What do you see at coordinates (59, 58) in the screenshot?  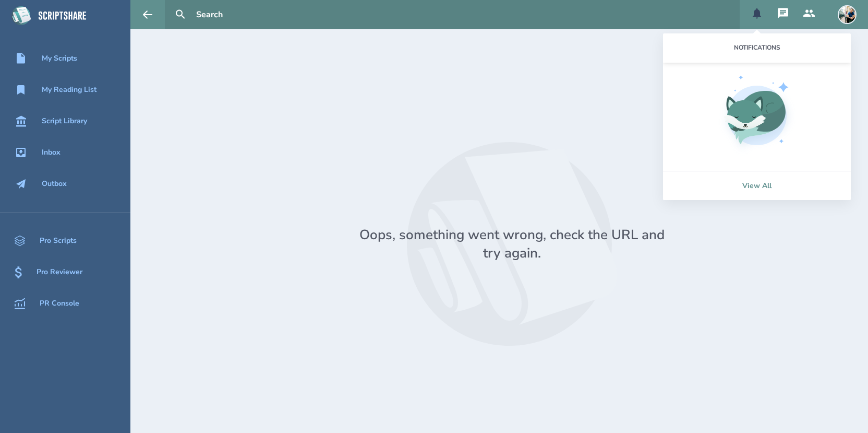 I see `div: My Scripts` at bounding box center [59, 58].